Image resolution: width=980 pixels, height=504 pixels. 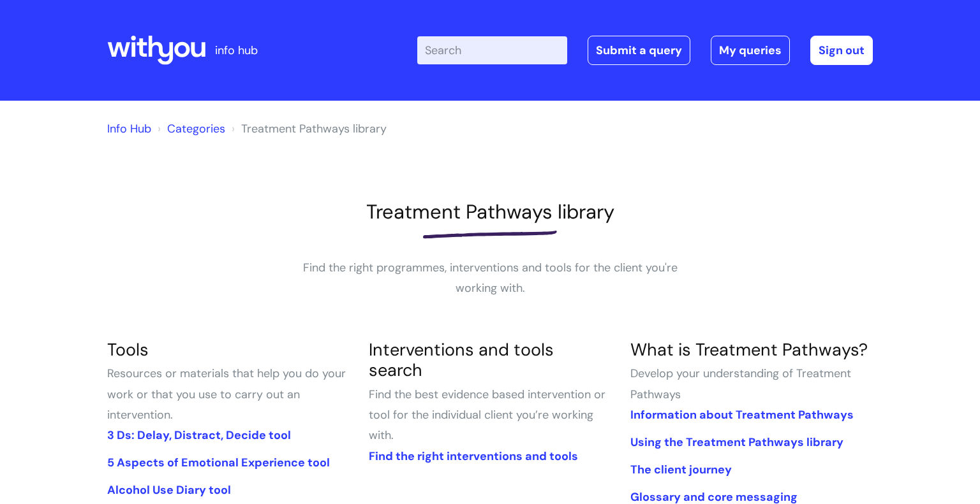 What do you see at coordinates (741, 384) in the screenshot?
I see `span: Develop your understanding of Treatment Pathways` at bounding box center [741, 384].